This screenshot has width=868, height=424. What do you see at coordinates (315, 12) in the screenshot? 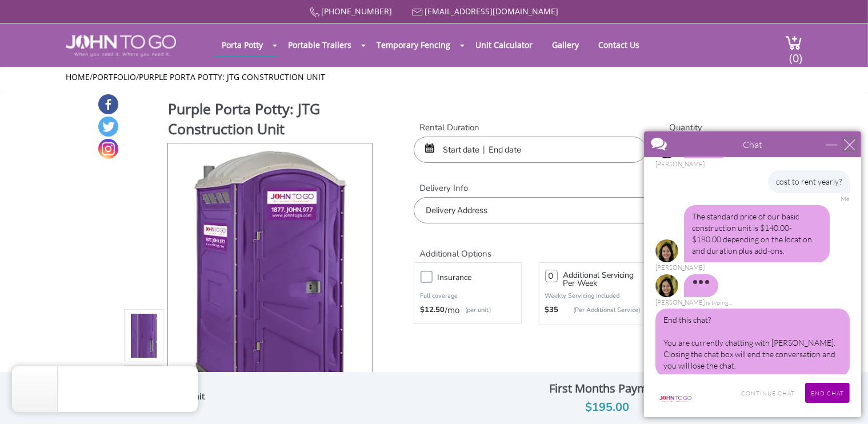
I see `img: Call` at bounding box center [315, 12].